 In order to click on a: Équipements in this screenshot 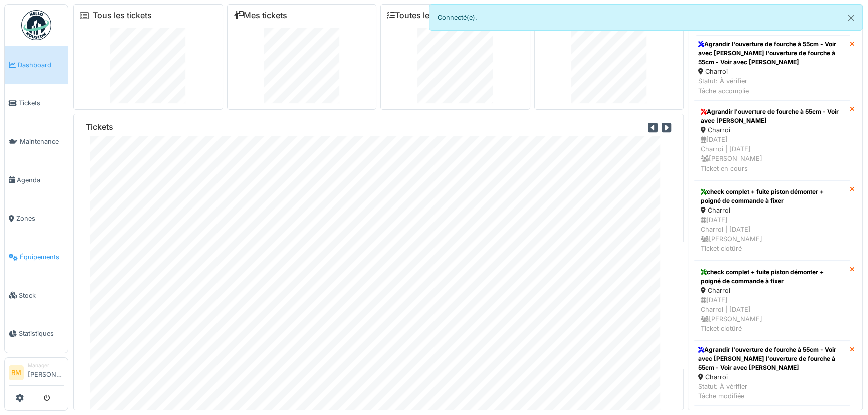, I will do `click(36, 257)`.